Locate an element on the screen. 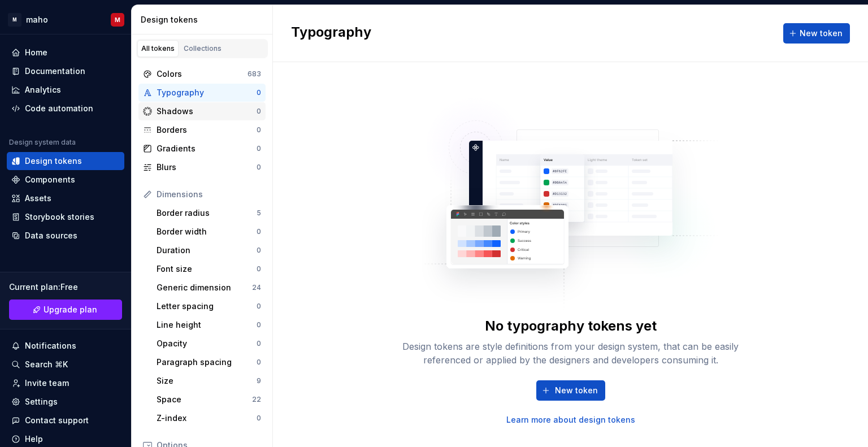 This screenshot has height=447, width=868. a: Shadows0 is located at coordinates (202, 111).